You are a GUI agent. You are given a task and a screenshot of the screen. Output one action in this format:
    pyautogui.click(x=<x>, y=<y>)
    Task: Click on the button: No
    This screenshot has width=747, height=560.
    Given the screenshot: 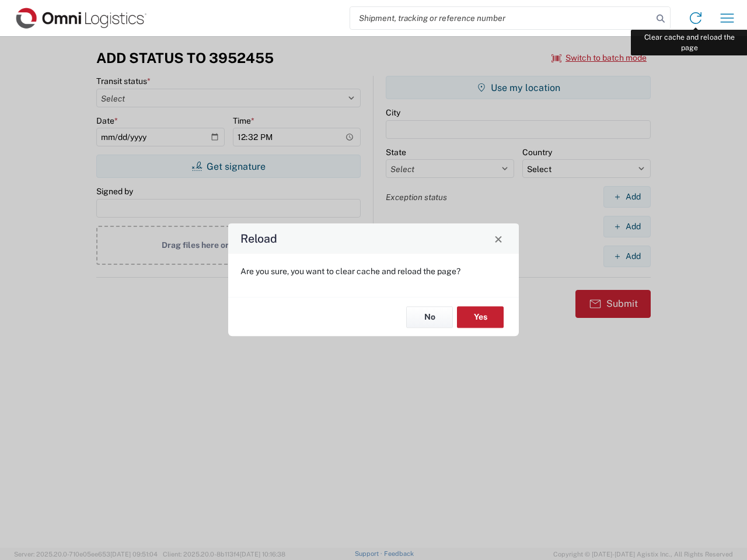 What is the action you would take?
    pyautogui.click(x=429, y=317)
    